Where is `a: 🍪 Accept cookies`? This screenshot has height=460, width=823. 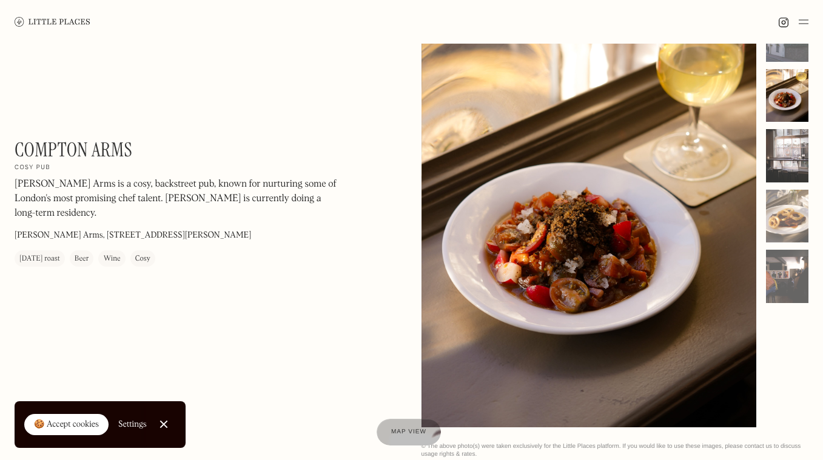 a: 🍪 Accept cookies is located at coordinates (66, 425).